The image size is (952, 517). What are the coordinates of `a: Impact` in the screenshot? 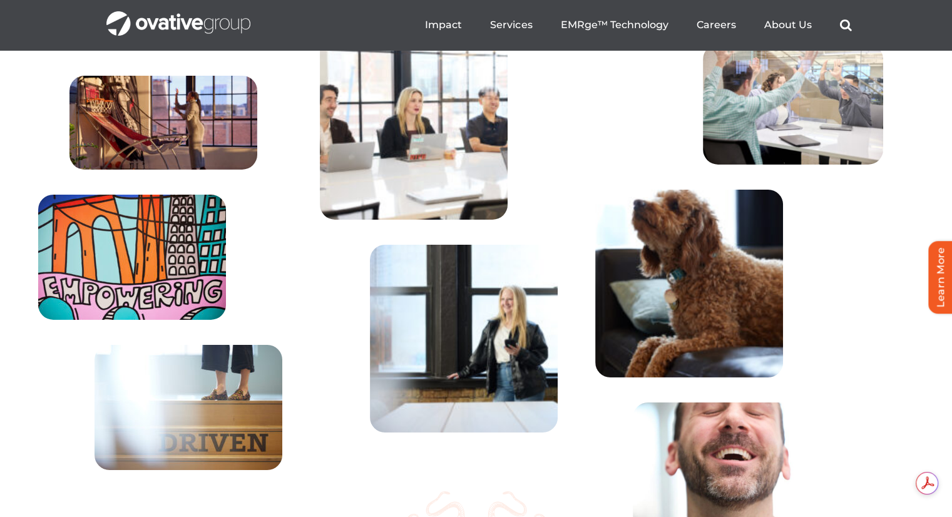 It's located at (443, 25).